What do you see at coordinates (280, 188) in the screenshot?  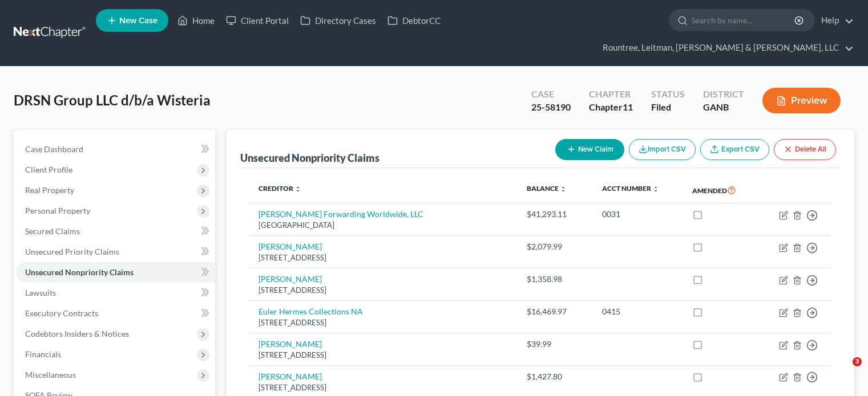 I see `a: Creditor unfold_more` at bounding box center [280, 188].